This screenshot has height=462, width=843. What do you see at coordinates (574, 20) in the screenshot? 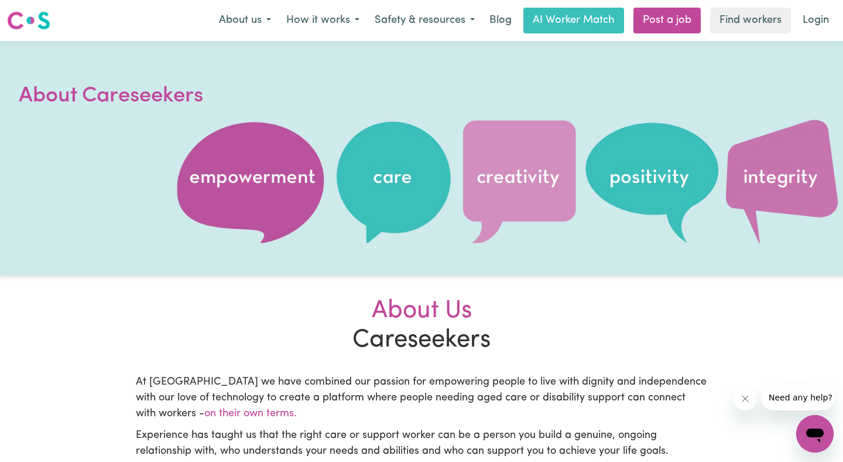
I see `a: AI Worker Match` at bounding box center [574, 20].